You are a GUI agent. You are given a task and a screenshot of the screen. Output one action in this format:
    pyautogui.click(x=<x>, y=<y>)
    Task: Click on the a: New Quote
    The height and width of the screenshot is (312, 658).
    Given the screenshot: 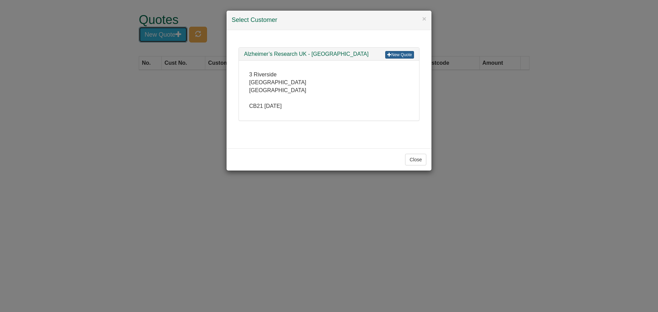 What is the action you would take?
    pyautogui.click(x=400, y=55)
    